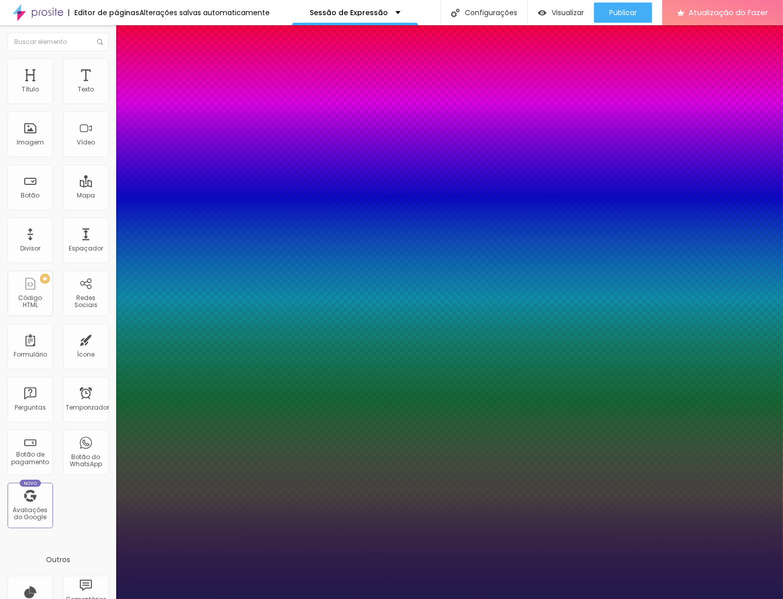  What do you see at coordinates (86, 89) in the screenshot?
I see `font: Texto` at bounding box center [86, 89].